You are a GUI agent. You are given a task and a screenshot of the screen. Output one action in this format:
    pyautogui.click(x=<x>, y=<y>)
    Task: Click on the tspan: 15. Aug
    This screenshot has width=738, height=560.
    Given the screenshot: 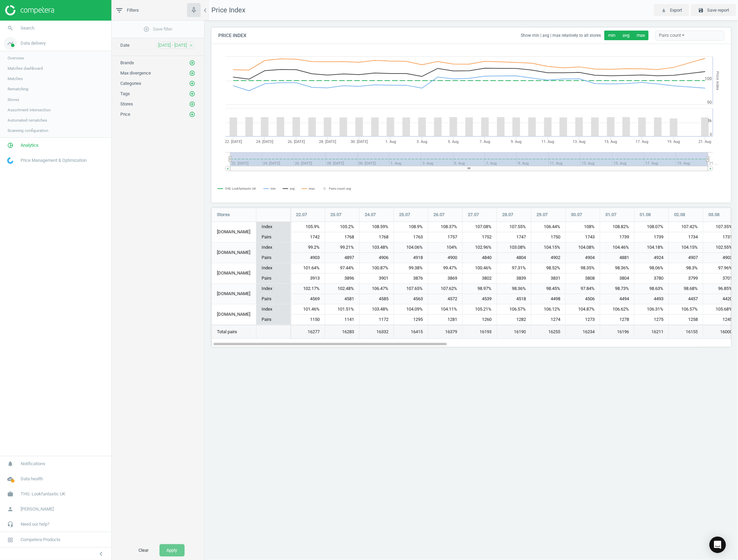 What is the action you would take?
    pyautogui.click(x=611, y=142)
    